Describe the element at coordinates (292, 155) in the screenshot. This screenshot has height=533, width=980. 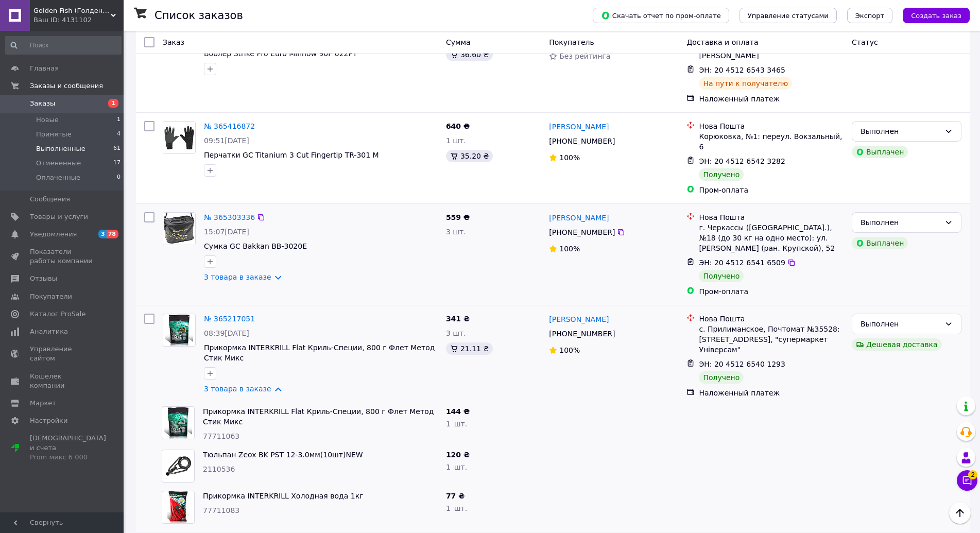
I see `span: Перчатки GC Titanium 3 Cut Fingertip TR-301 M` at that location.